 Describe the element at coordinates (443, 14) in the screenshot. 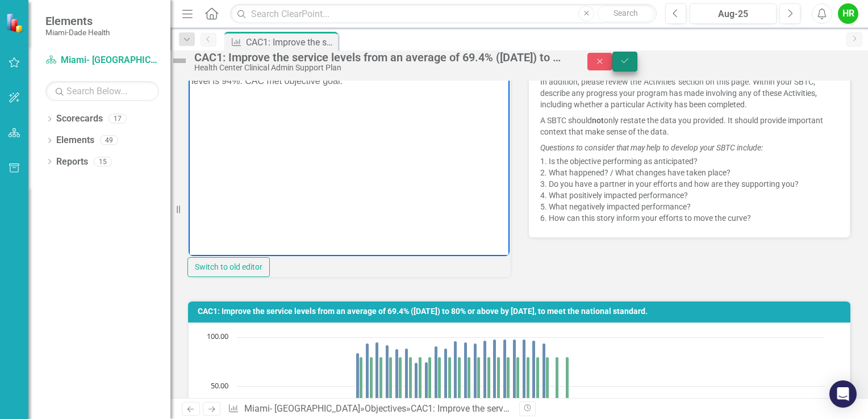

I see `input: Search ClearPoint...` at that location.